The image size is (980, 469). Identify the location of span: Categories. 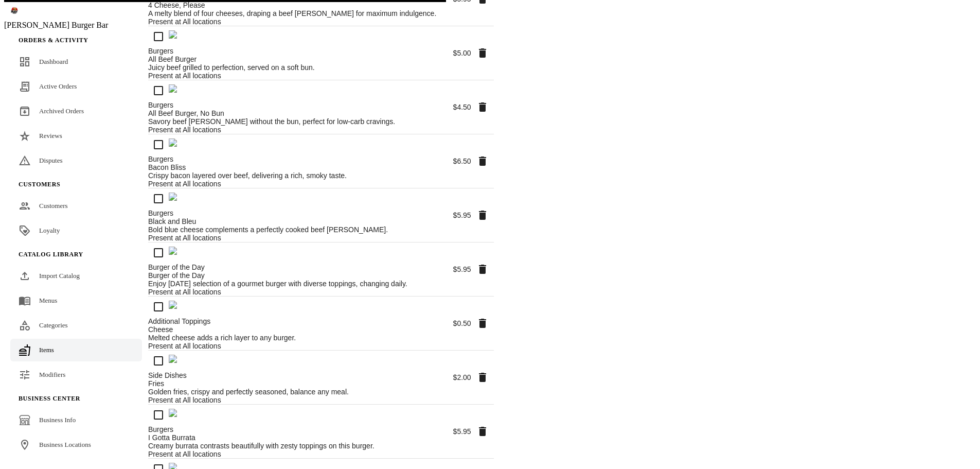
(53, 325).